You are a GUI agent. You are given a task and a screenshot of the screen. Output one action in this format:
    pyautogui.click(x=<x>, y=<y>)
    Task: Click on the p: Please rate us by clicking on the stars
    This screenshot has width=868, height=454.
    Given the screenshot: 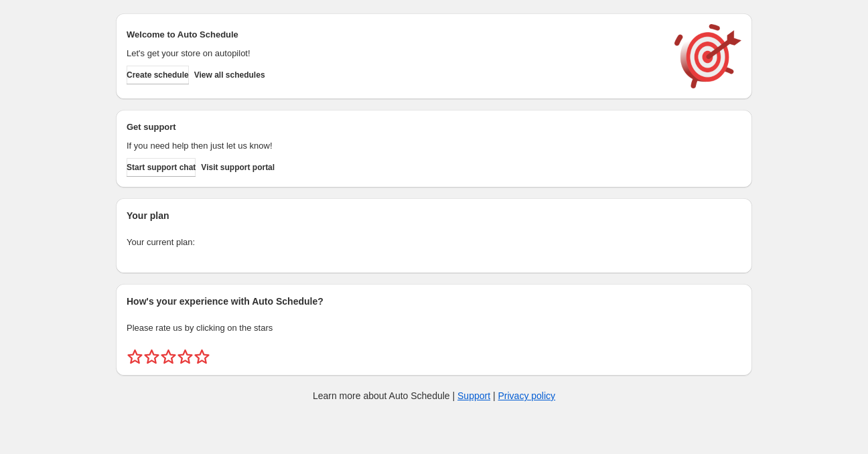 What is the action you would take?
    pyautogui.click(x=434, y=328)
    